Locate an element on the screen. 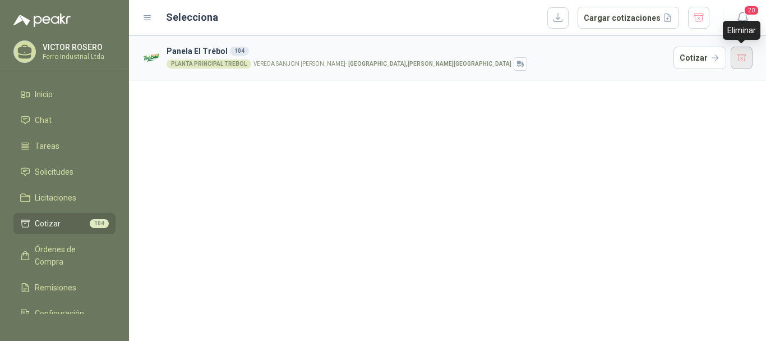 This screenshot has width=766, height=341. h2: Selecciona is located at coordinates (192, 17).